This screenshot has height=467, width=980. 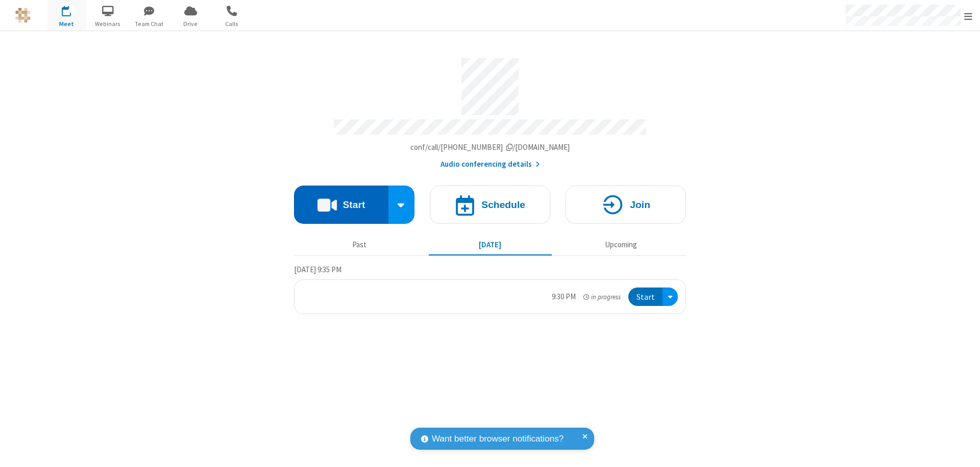 I want to click on h4: Join, so click(x=640, y=205).